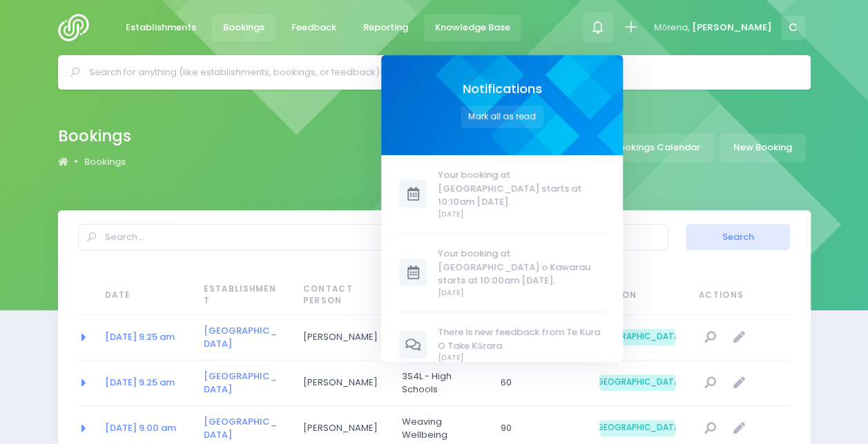  Describe the element at coordinates (793, 28) in the screenshot. I see `span: C` at that location.